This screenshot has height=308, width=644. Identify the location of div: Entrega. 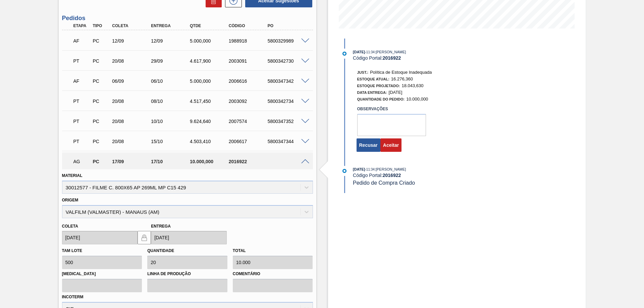
(171, 26).